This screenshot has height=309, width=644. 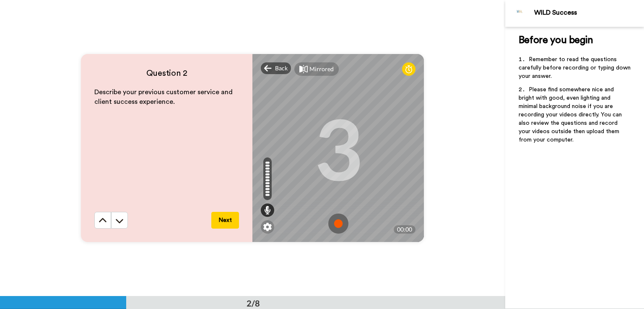 I want to click on img: ic_gear.svg, so click(x=268, y=227).